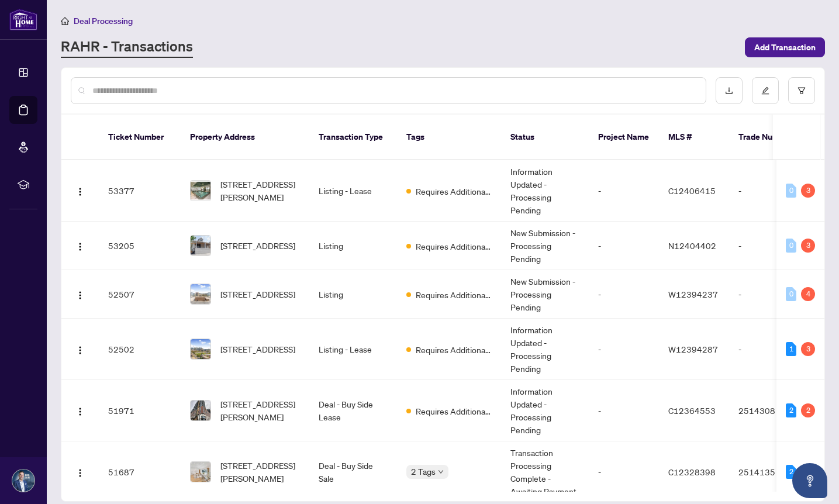  I want to click on td: Deal - Buy Side Lease, so click(353, 410).